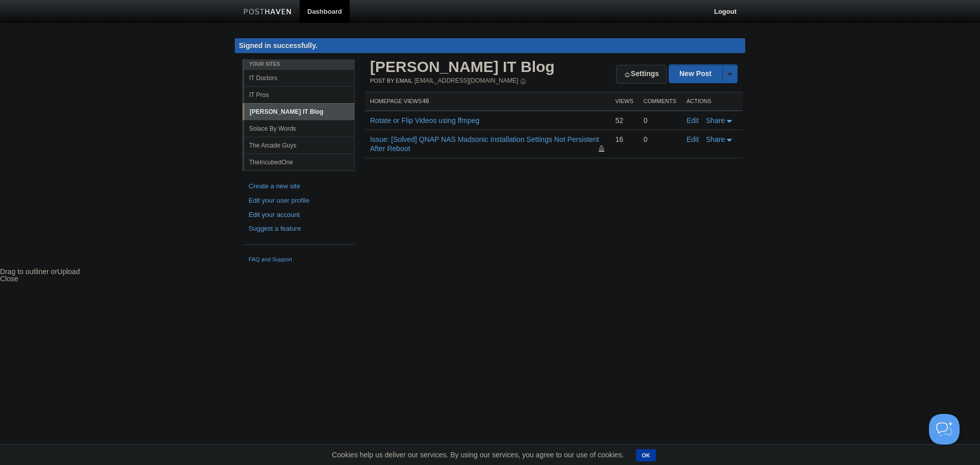  What do you see at coordinates (299, 94) in the screenshot?
I see `a: IT Pros` at bounding box center [299, 94].